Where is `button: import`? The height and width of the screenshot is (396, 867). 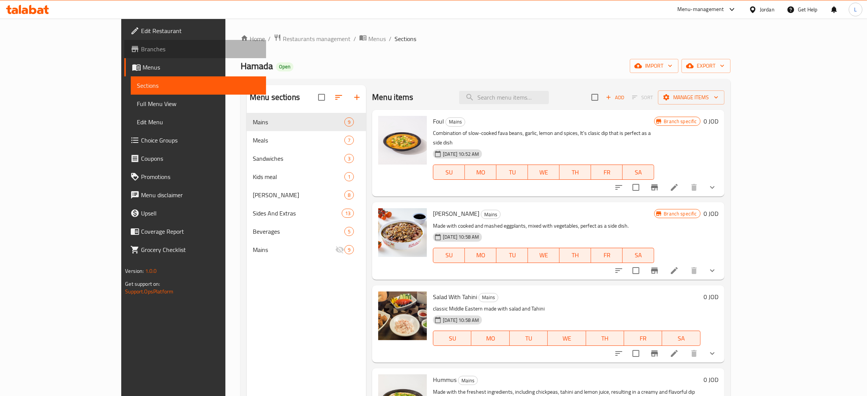 button: import is located at coordinates (654, 66).